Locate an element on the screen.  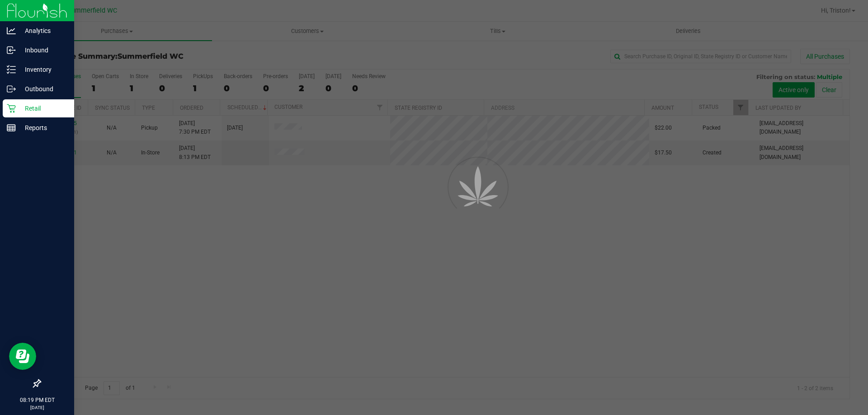
p: Inventory is located at coordinates (43, 69).